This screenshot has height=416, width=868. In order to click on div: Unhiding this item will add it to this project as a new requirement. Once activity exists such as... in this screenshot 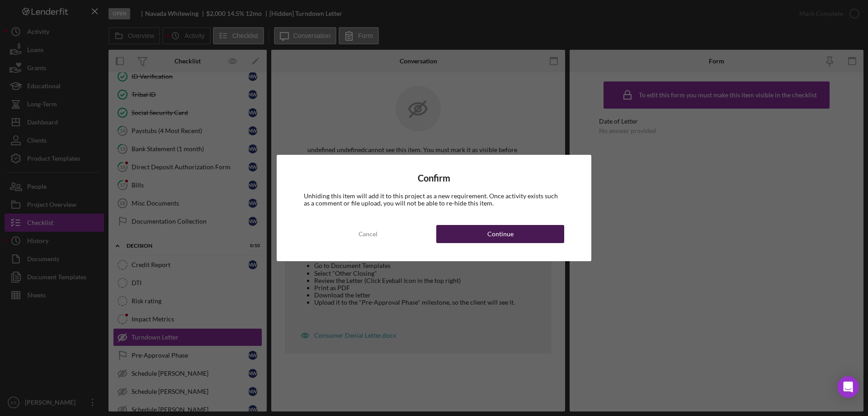, I will do `click(434, 199)`.